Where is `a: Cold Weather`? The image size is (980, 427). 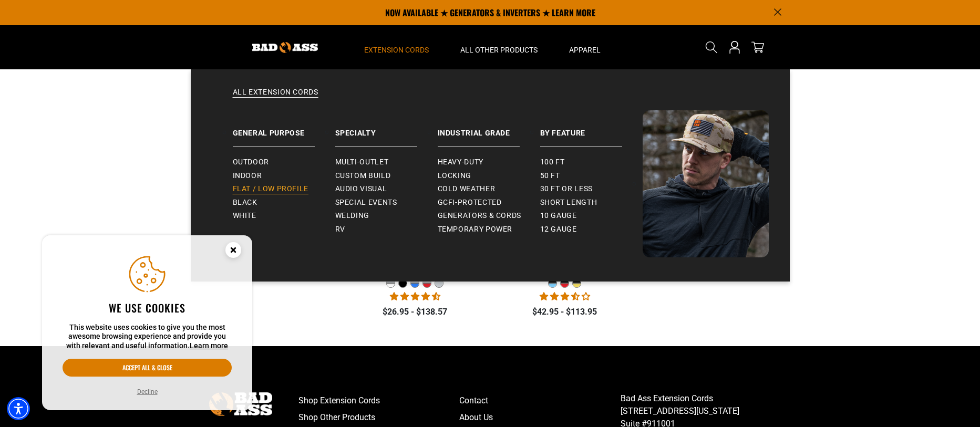
a: Cold Weather is located at coordinates (489, 189).